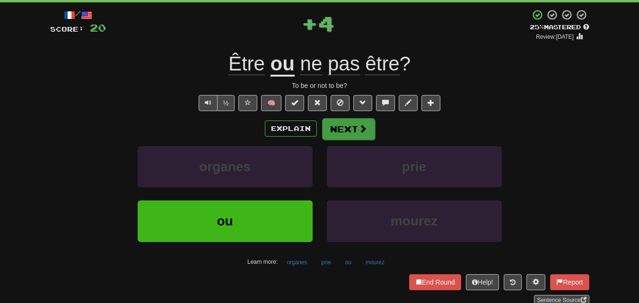 The height and width of the screenshot is (303, 639). I want to click on span: mourez, so click(414, 221).